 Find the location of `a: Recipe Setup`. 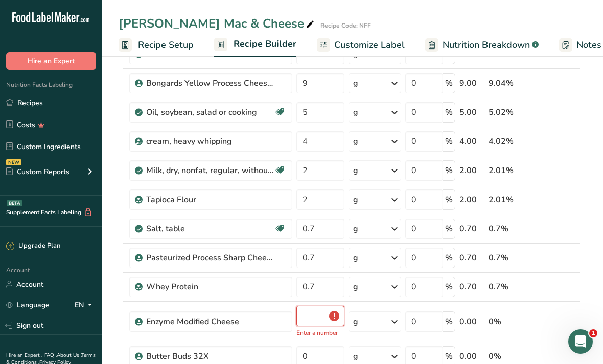

a: Recipe Setup is located at coordinates (156, 45).